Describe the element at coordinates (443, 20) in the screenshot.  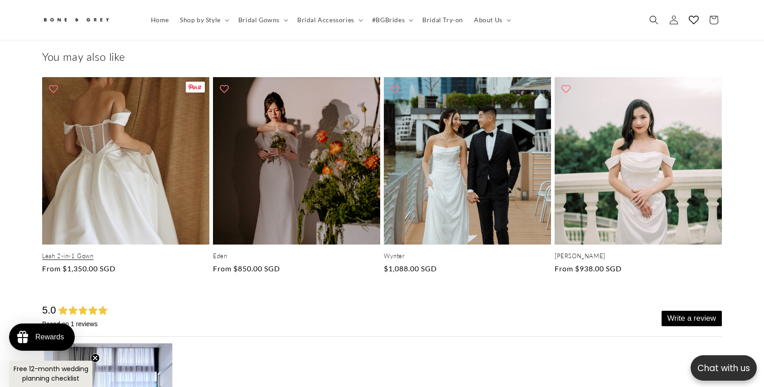
I see `a: Bridal Try-on` at that location.